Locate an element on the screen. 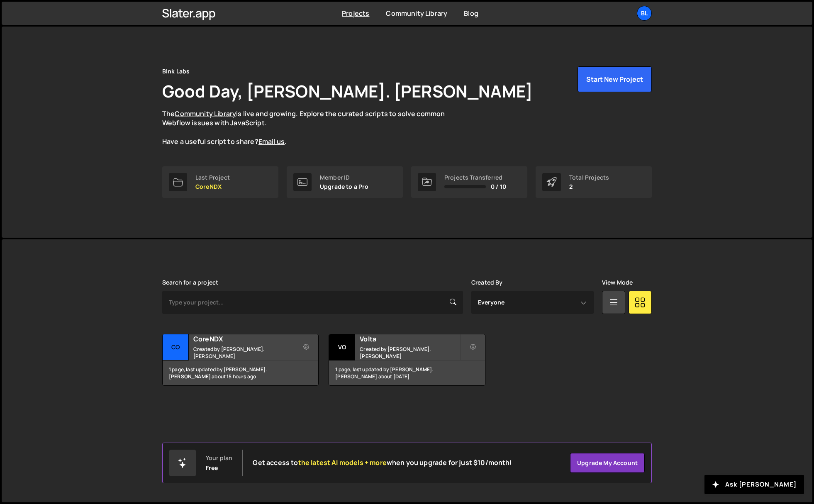 Image resolution: width=814 pixels, height=504 pixels. span: the latest AI models + more is located at coordinates (342, 462).